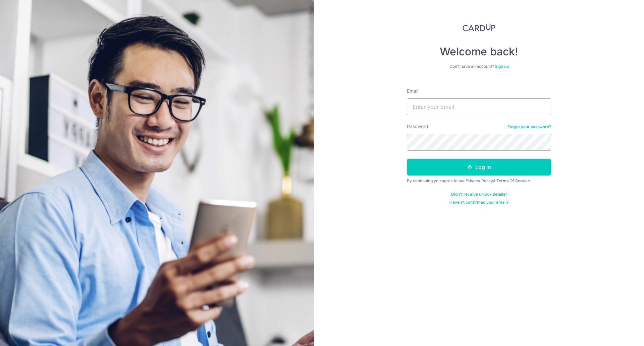 The image size is (644, 346). I want to click on div: By continuing you agree to our &, so click(479, 180).